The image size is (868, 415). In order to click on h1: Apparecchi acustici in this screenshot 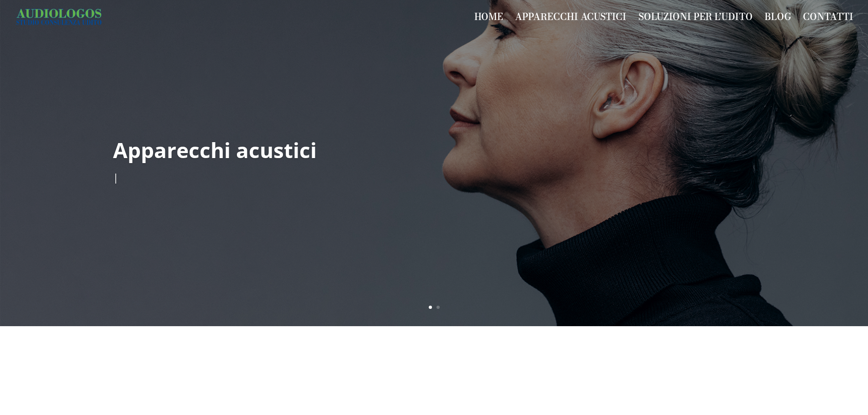, I will do `click(434, 152)`.